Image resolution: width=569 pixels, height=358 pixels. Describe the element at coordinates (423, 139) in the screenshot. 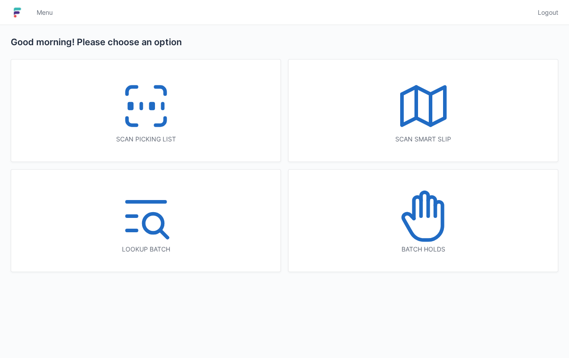

I see `div: Scan smart slip` at that location.